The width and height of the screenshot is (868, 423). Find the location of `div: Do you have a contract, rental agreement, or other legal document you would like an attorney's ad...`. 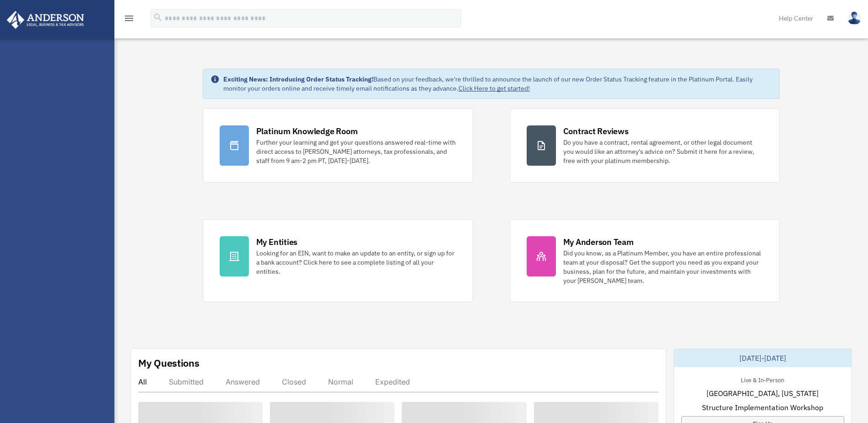

div: Do you have a contract, rental agreement, or other legal document you would like an attorney's ad... is located at coordinates (663, 152).